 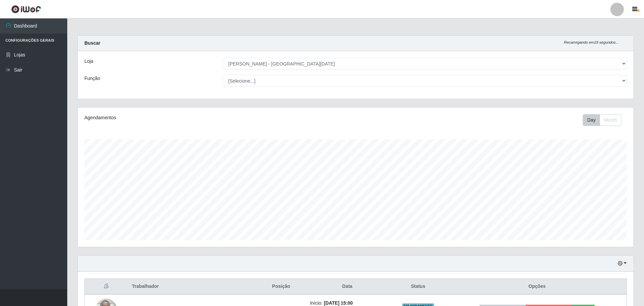 I want to click on th: Posição, so click(x=281, y=286).